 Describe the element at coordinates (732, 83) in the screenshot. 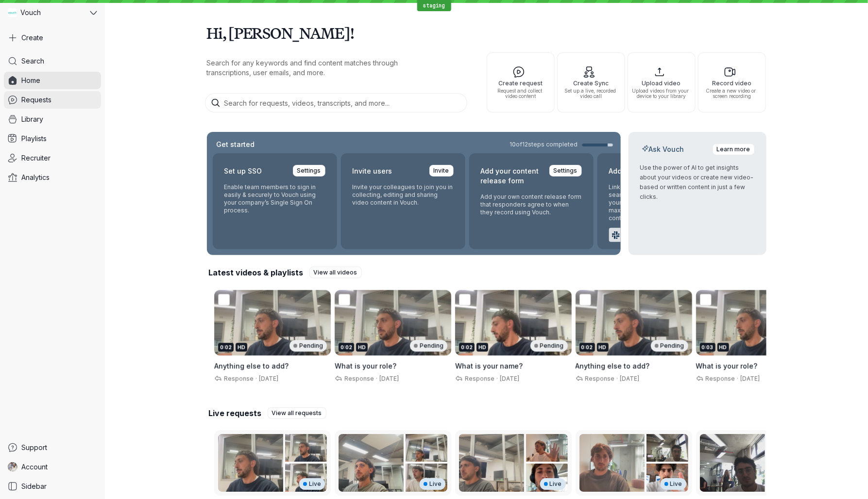

I see `span: Record video` at that location.